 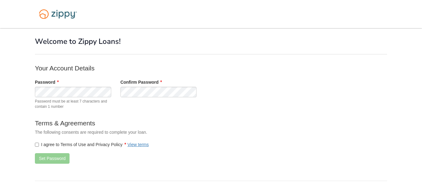 What do you see at coordinates (73, 104) in the screenshot?
I see `span: Password must be at least 7 characters and contain 1 number` at bounding box center [73, 104].